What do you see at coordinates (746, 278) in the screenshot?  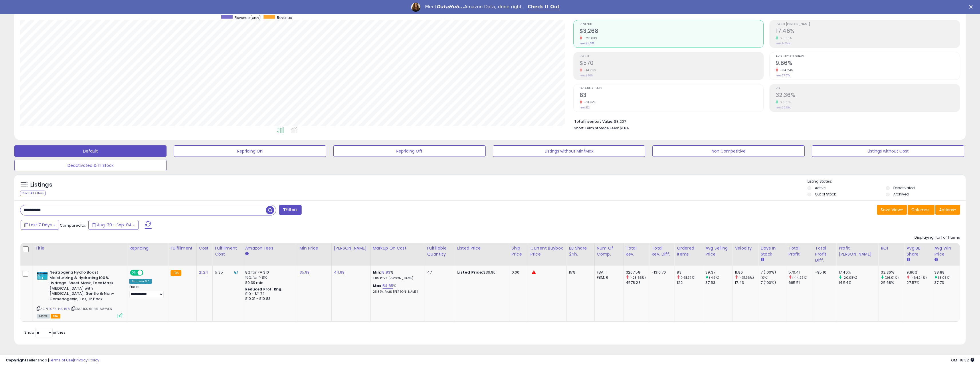 I see `small: (-31.96%)` at bounding box center [746, 278].